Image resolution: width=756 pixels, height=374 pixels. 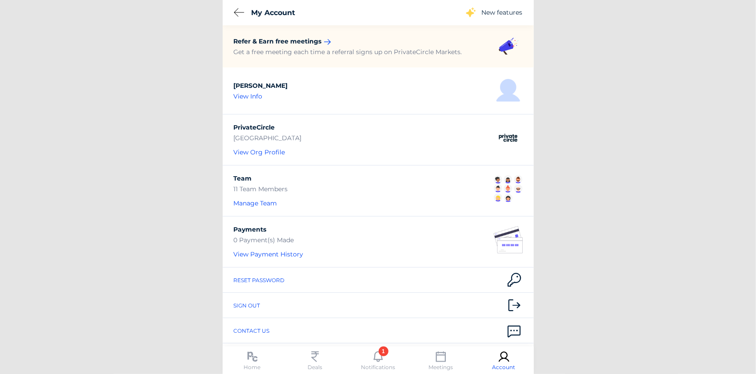 I want to click on a: View Payment History, so click(x=268, y=255).